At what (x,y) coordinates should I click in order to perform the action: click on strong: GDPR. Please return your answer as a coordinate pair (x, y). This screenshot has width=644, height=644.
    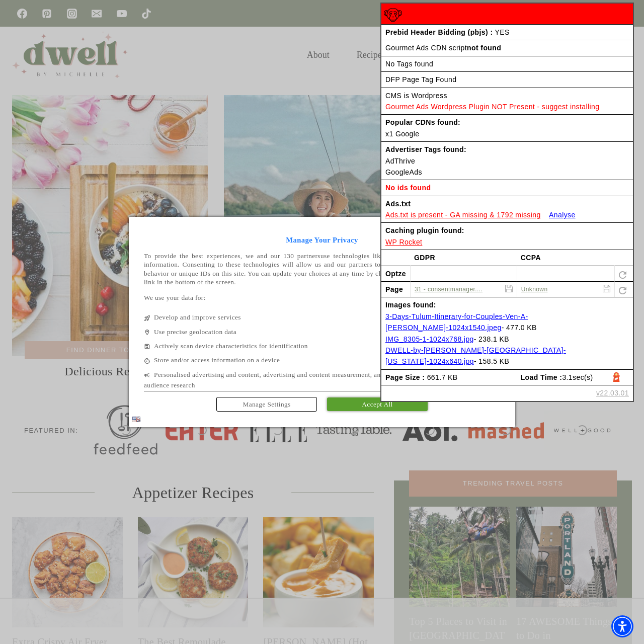
    Looking at the image, I should click on (424, 257).